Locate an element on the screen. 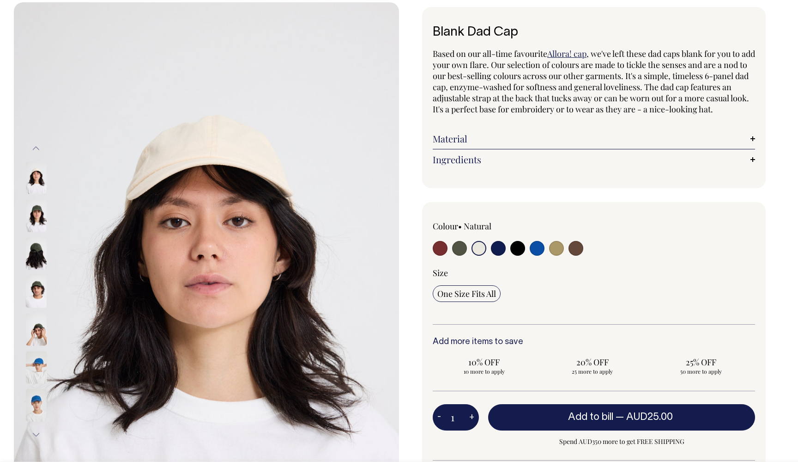  input: 25% OFF 50 more to apply is located at coordinates (701, 365).